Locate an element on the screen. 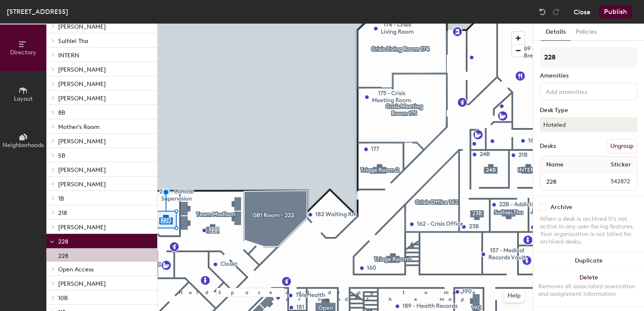 This screenshot has height=311, width=644. div: Desks is located at coordinates (548, 146).